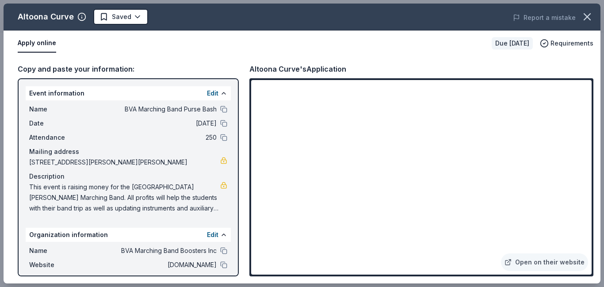 This screenshot has width=604, height=287. I want to click on a: Open on their website, so click(544, 262).